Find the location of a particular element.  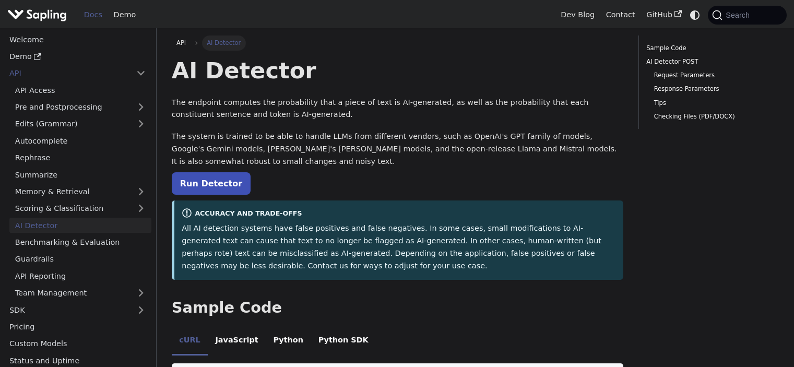

a: Response Parameters is located at coordinates (712, 89).